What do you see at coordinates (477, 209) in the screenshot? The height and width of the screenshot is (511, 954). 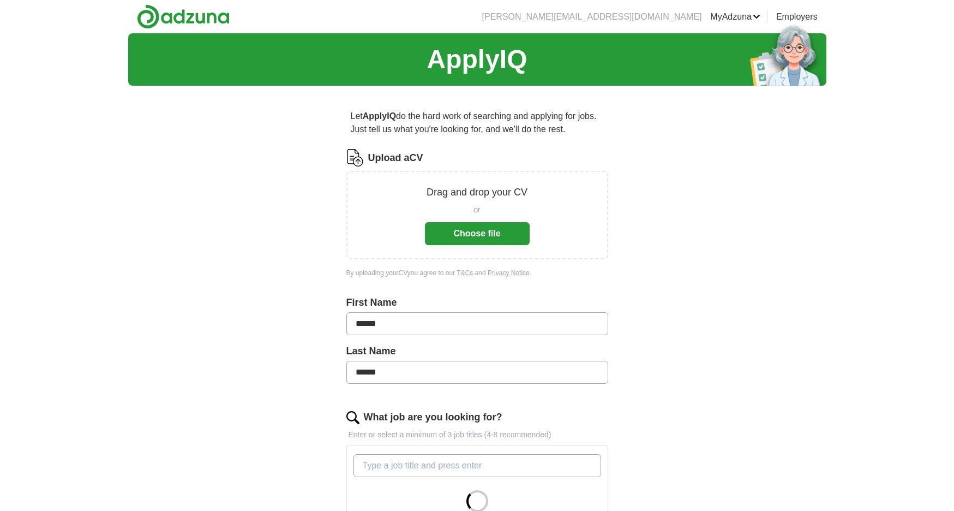 I see `span: or` at bounding box center [477, 209].